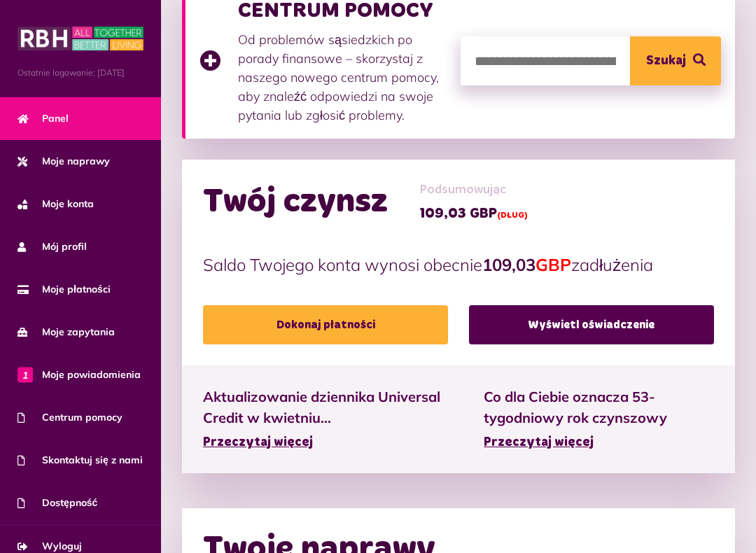  What do you see at coordinates (458, 213) in the screenshot?
I see `font: 109,03 GBP` at bounding box center [458, 213].